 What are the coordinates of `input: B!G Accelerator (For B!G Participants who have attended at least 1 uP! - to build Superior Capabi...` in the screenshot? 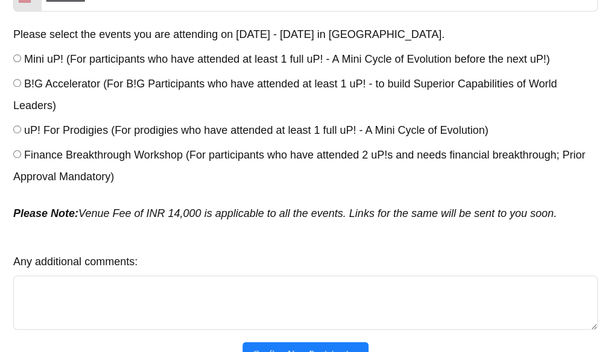 It's located at (17, 83).